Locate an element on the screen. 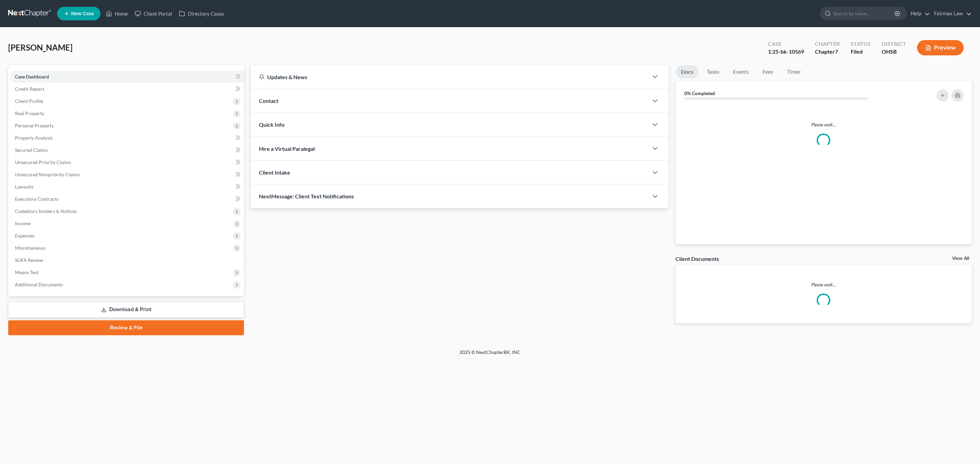 This screenshot has height=464, width=980. a: Help is located at coordinates (918, 13).